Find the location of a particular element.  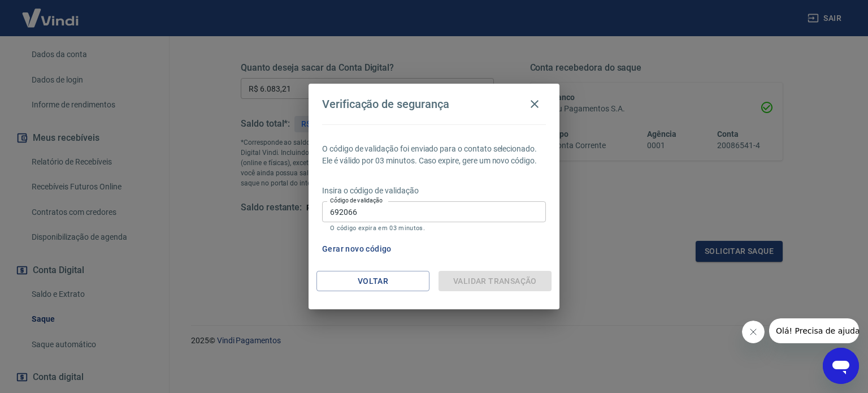

button: Gerar novo código is located at coordinates (357, 249).